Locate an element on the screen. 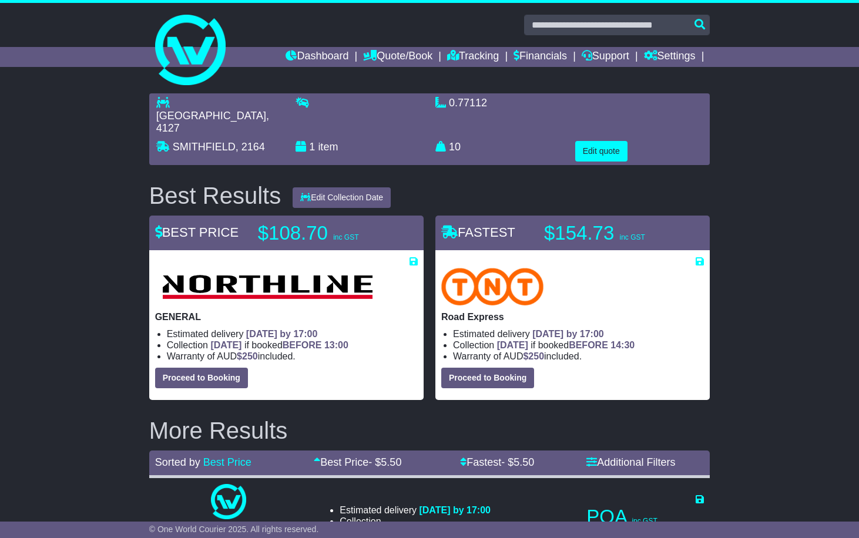 This screenshot has width=859, height=538. span: 0.77112 is located at coordinates (468, 103).